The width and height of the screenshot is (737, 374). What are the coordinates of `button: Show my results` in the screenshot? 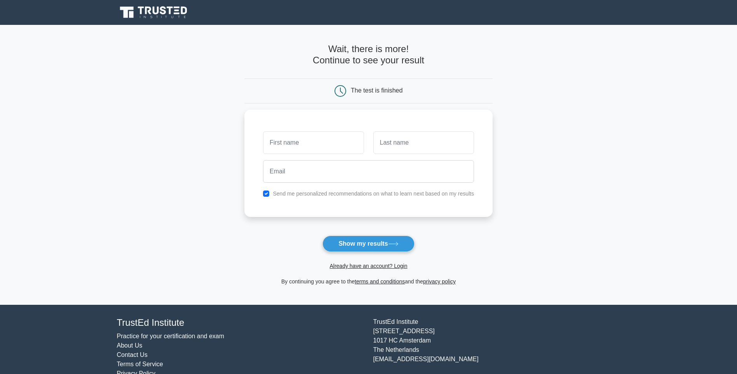 It's located at (368, 244).